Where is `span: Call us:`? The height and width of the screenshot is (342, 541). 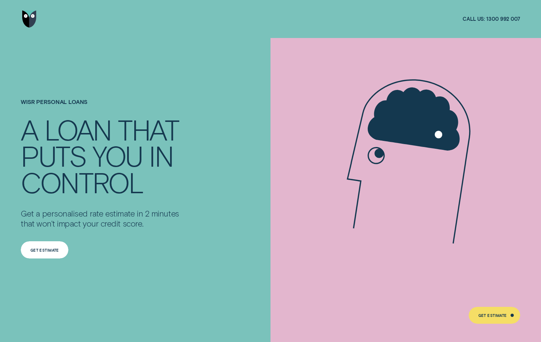 span: Call us: is located at coordinates (474, 19).